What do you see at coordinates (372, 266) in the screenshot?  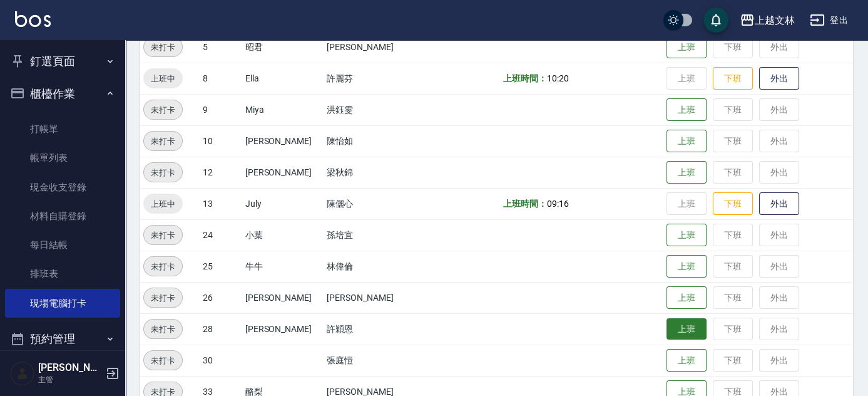 I see `td: 林偉倫` at bounding box center [372, 266].